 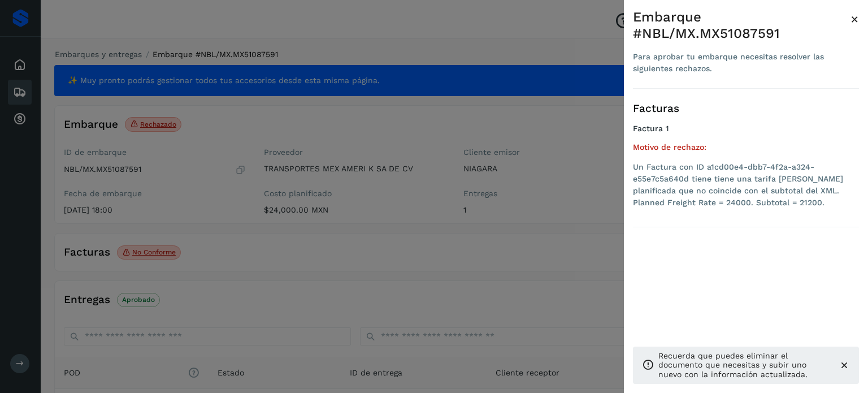 What do you see at coordinates (744, 365) in the screenshot?
I see `p: Recuerda que puedes eliminar el documento que necesitas y subir uno nuevo con la información actu...` at bounding box center [744, 365].